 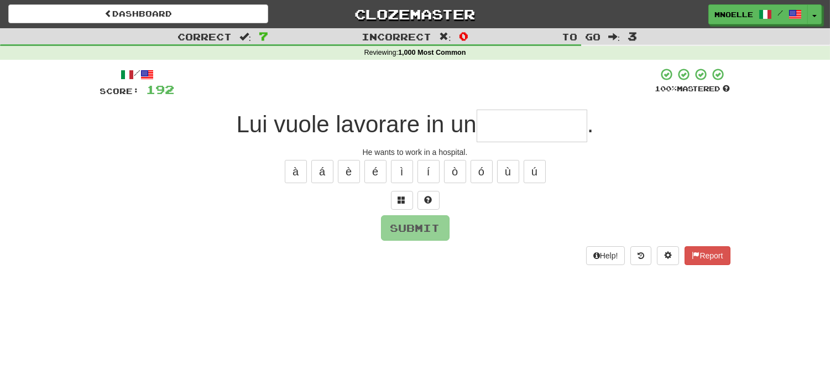 What do you see at coordinates (349, 171) in the screenshot?
I see `button: è` at bounding box center [349, 171].